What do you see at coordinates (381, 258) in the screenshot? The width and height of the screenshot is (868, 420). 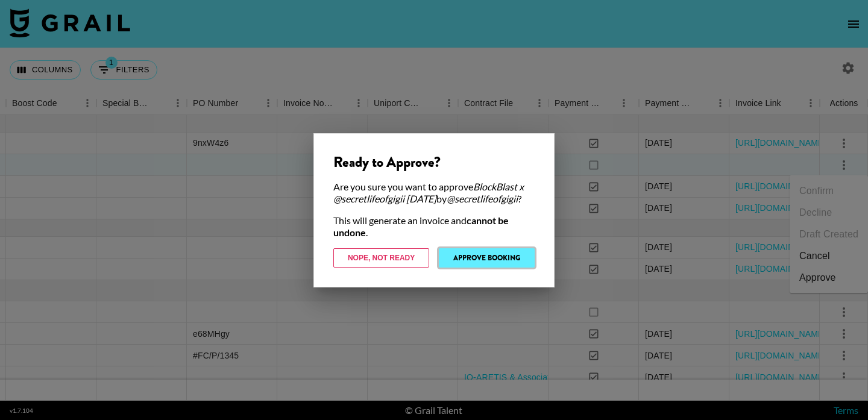 I see `button: Nope, Not Ready` at bounding box center [381, 258].